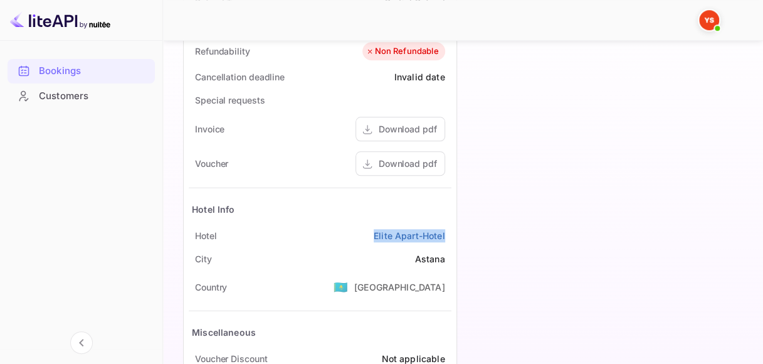 This screenshot has width=763, height=364. What do you see at coordinates (60, 20) in the screenshot?
I see `img: LiteAPI logo` at bounding box center [60, 20].